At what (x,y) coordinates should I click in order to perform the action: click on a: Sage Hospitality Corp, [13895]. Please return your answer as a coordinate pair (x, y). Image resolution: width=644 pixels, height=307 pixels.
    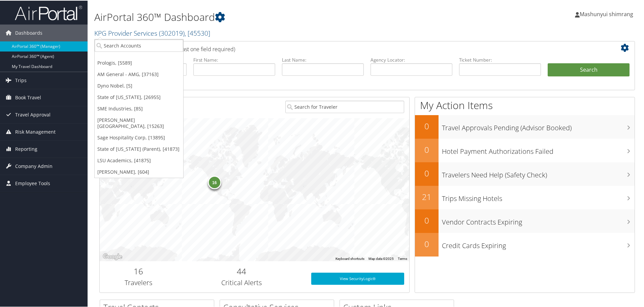
    Looking at the image, I should click on (139, 137).